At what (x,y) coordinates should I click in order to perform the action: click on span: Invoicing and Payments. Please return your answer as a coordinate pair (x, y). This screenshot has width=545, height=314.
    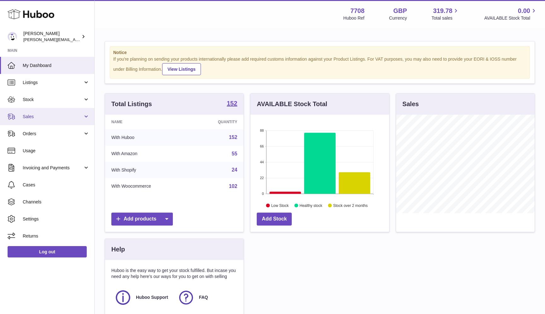
    Looking at the image, I should click on (53, 168).